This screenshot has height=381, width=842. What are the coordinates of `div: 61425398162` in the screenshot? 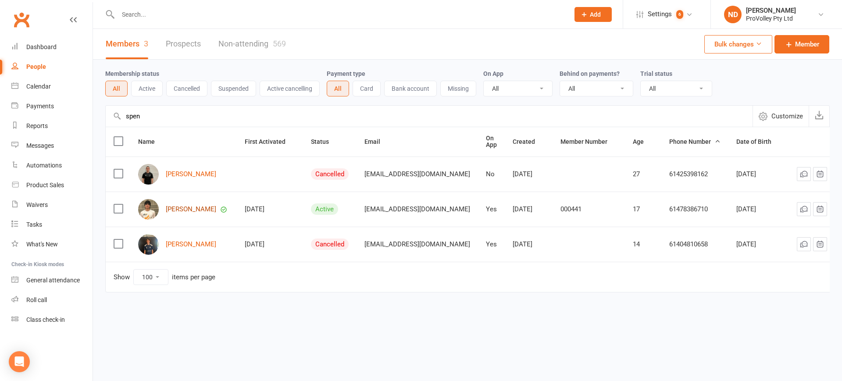 It's located at (695, 174).